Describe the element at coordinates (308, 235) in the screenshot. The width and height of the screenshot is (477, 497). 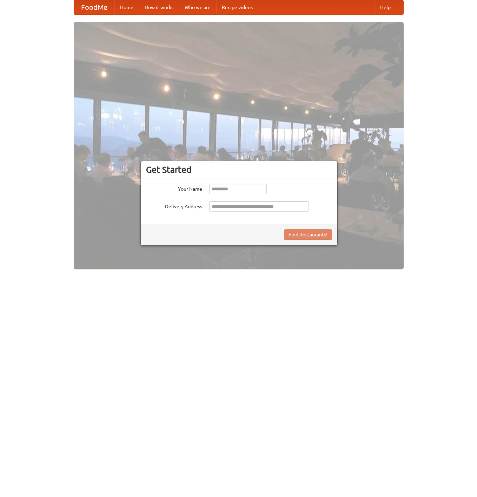
I see `button: Find Restaurants!` at that location.